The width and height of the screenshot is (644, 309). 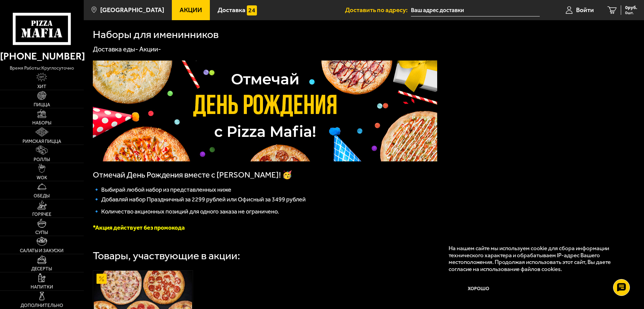 What do you see at coordinates (199, 199) in the screenshot?
I see `span: 🔹 Добавляй набор Праздничный за 2299 рублей или Офисный за 3499 рублей` at bounding box center [199, 199].